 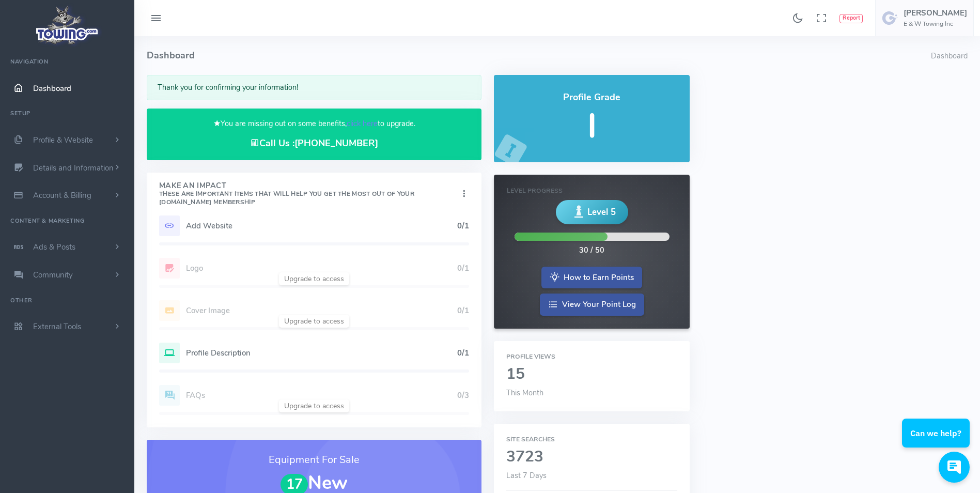 What do you see at coordinates (891, 18) in the screenshot?
I see `img: user-image` at bounding box center [891, 18].